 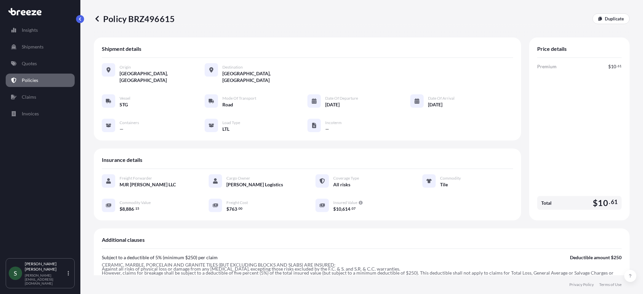 I want to click on p: CERAMIC, MARBLE, PORCELAIN AND GRANITE TILES (BUT EXCLUDING BLOCKS AND SLABS) ARE INSURED: Agains..., so click(x=362, y=271).